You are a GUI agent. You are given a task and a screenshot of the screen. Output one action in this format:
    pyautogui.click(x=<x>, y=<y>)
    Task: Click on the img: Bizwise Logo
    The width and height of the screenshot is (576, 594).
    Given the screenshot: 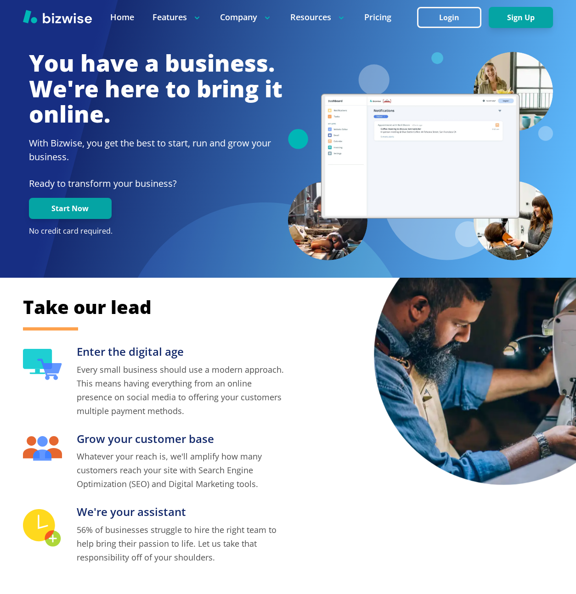 What is the action you would take?
    pyautogui.click(x=57, y=17)
    